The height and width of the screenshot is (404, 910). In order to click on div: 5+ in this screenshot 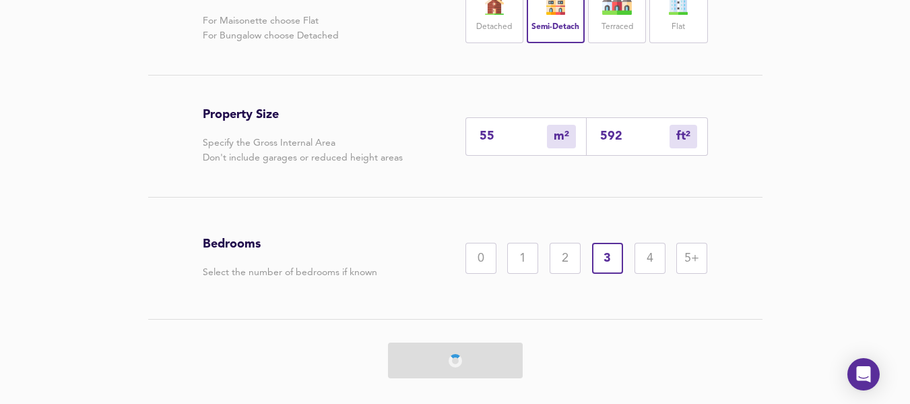, I will do `click(692, 258)`.